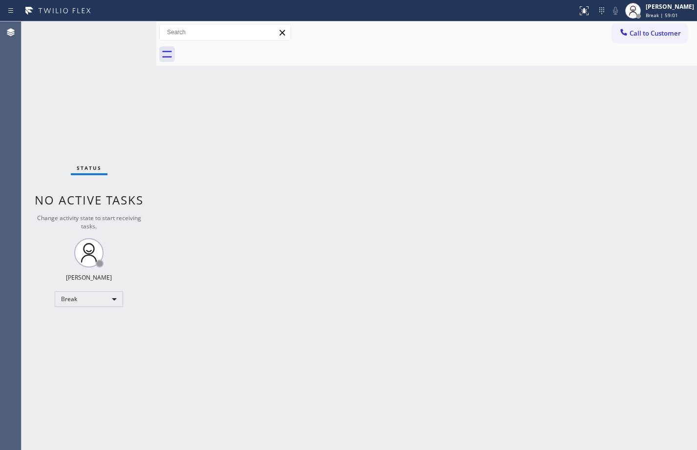 This screenshot has width=697, height=450. Describe the element at coordinates (655, 33) in the screenshot. I see `span: Call to Customer` at that location.